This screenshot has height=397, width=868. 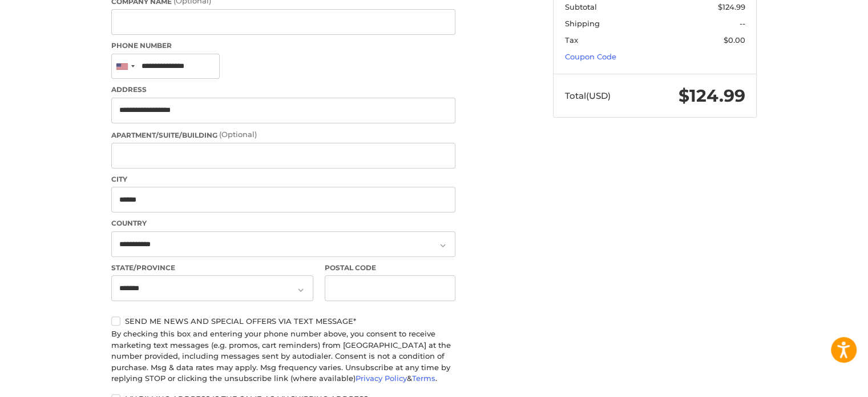 What do you see at coordinates (283, 321) in the screenshot?
I see `label: Send me news and special offers via text message*` at bounding box center [283, 321].